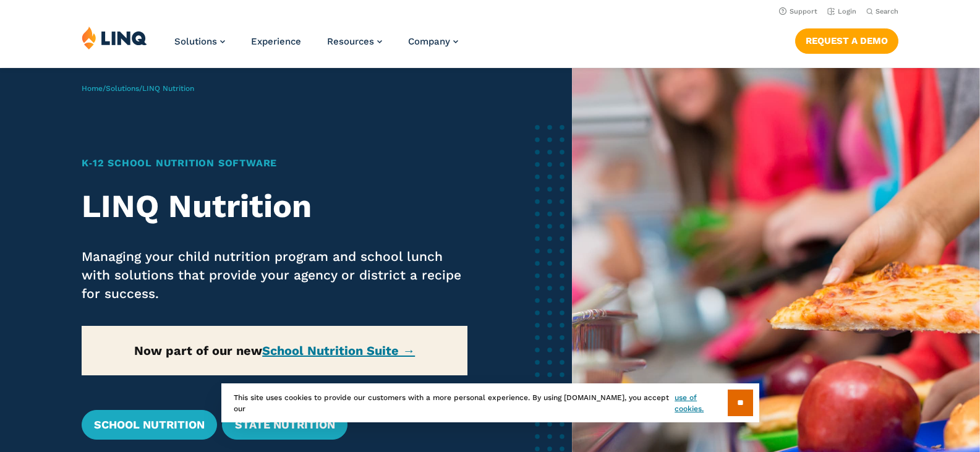  I want to click on p: Managing your child nutrition program and school lunch with solutions that provide your agency or..., so click(274, 275).